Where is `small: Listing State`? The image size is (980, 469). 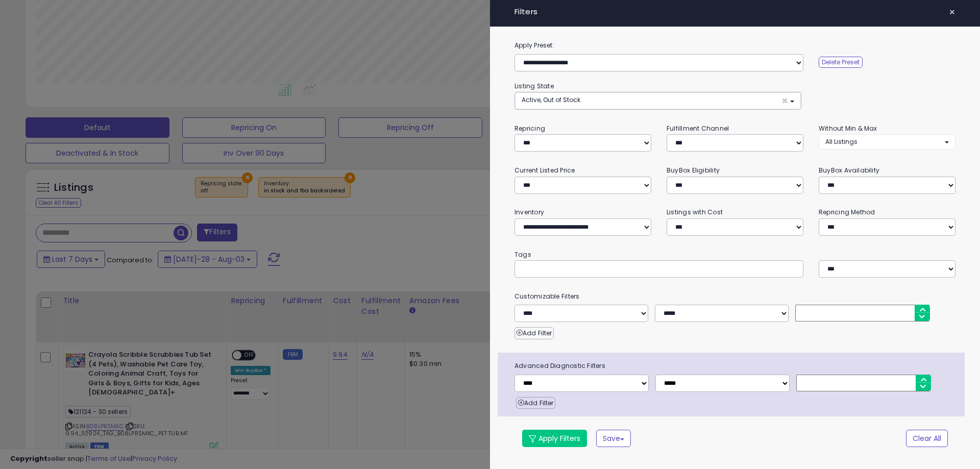
small: Listing State is located at coordinates (534, 86).